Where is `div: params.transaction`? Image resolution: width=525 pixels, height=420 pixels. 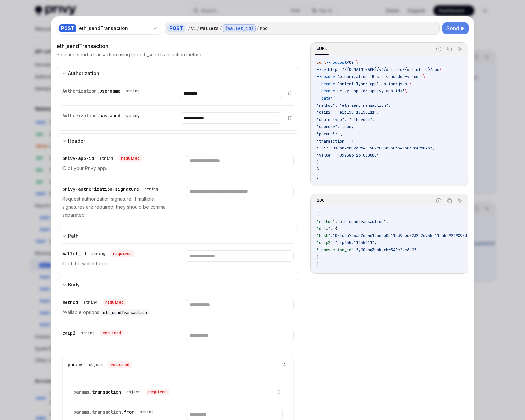
div: params.transaction is located at coordinates (121, 392).